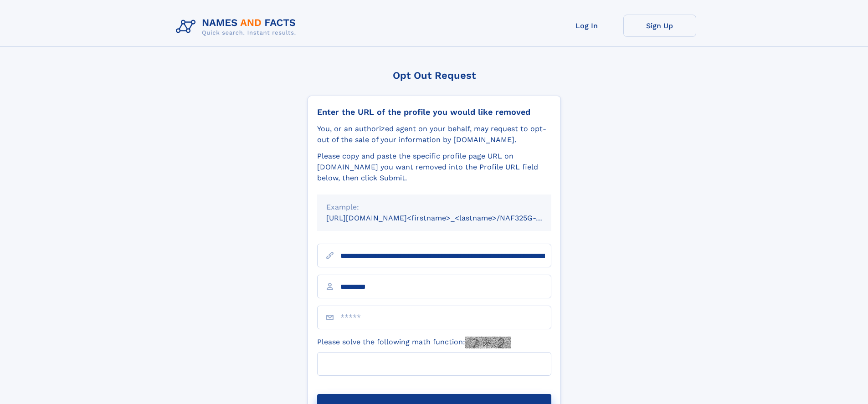 The image size is (868, 404). Describe the element at coordinates (238, 27) in the screenshot. I see `img: Logo Names and Facts` at that location.